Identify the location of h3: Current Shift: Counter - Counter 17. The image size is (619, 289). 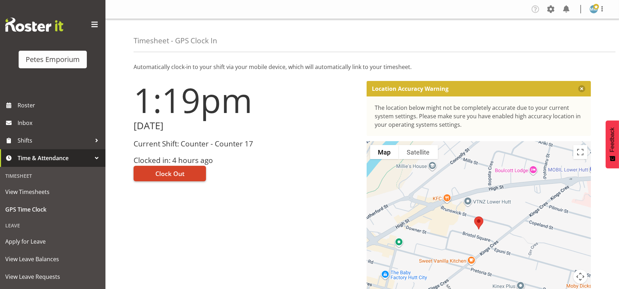
(246, 143).